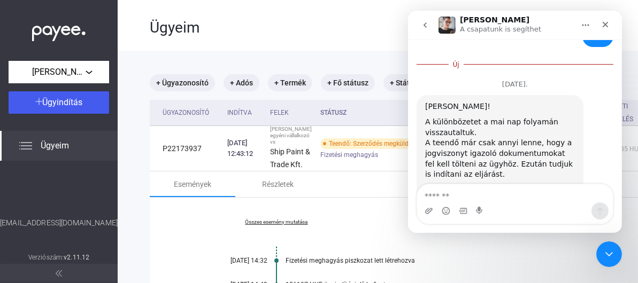 Image resolution: width=638 pixels, height=283 pixels. Describe the element at coordinates (405, 83) in the screenshot. I see `mat-chip: + Státusz` at that location.